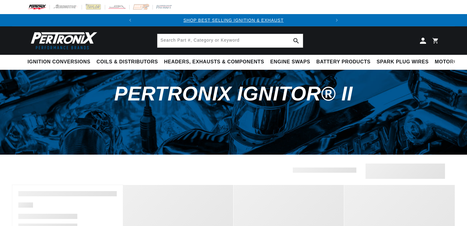 This screenshot has height=226, width=467. I want to click on summary: Spark Plug Wires, so click(403, 62).